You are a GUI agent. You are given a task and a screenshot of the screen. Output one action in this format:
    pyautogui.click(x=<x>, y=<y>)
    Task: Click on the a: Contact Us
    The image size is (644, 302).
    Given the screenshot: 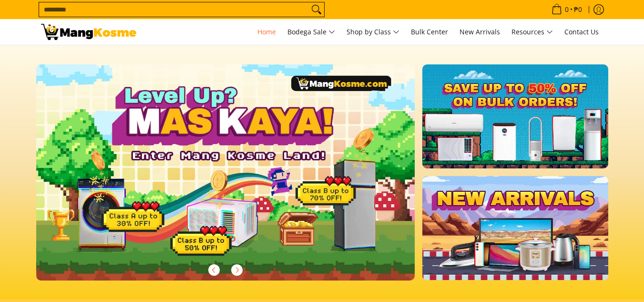 What is the action you would take?
    pyautogui.click(x=582, y=32)
    